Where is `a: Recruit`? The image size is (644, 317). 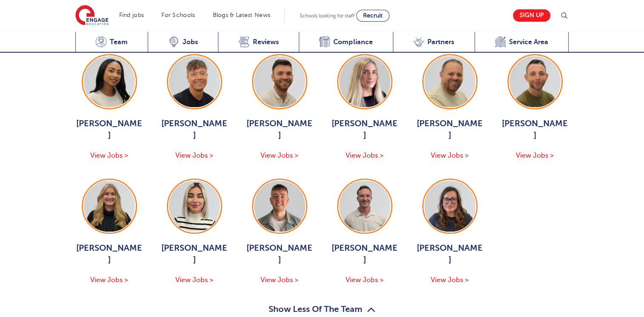 a: Recruit is located at coordinates (373, 16).